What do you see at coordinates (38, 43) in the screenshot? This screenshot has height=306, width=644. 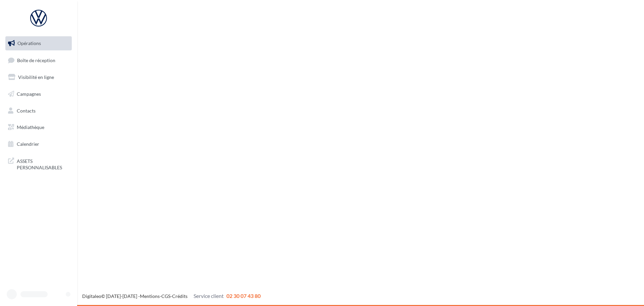 I see `a: Opérations` at bounding box center [38, 43].